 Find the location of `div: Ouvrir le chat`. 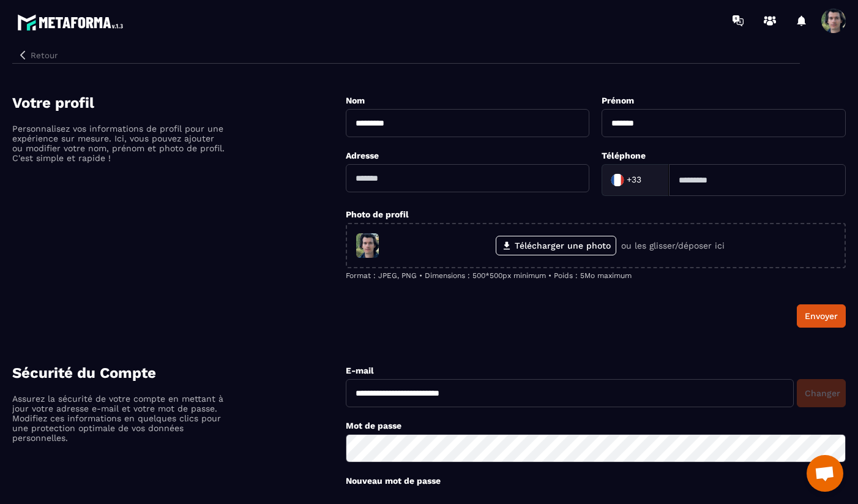

div: Ouvrir le chat is located at coordinates (825, 473).